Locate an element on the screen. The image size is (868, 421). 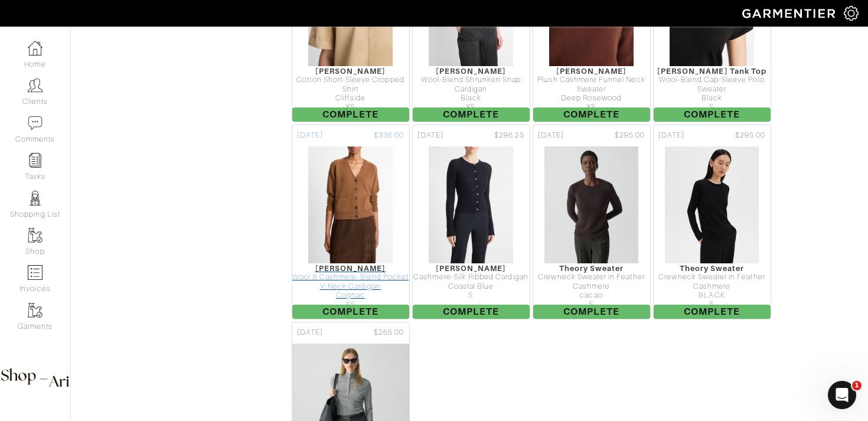
img: DjRya1C1aash6UxQMrmRu2oP is located at coordinates (591, 205).